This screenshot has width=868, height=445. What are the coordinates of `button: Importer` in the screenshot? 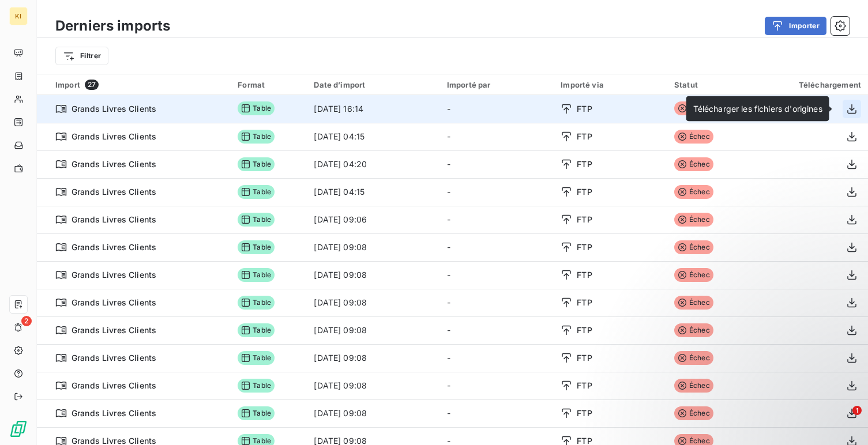 It's located at (795, 26).